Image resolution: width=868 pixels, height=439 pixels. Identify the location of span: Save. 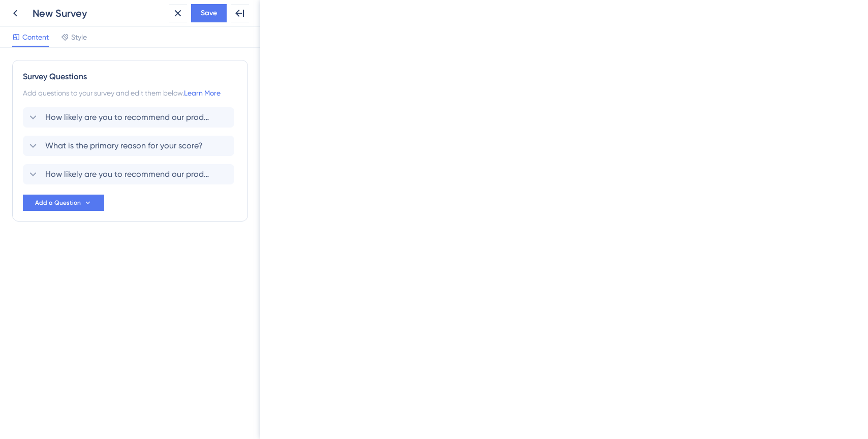
(209, 13).